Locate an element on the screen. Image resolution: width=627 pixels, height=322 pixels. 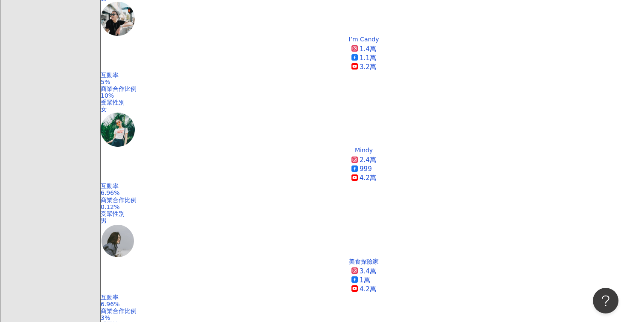
div: 10% is located at coordinates (364, 95).